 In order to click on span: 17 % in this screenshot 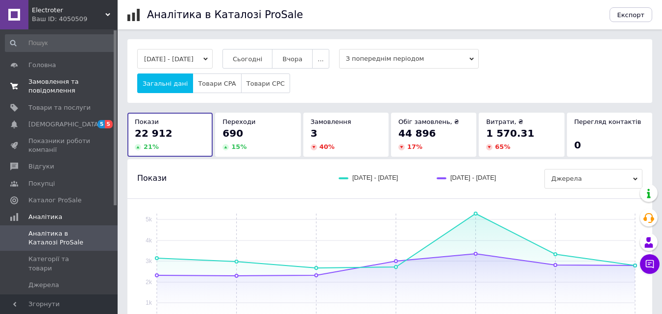, I will do `click(415, 147)`.